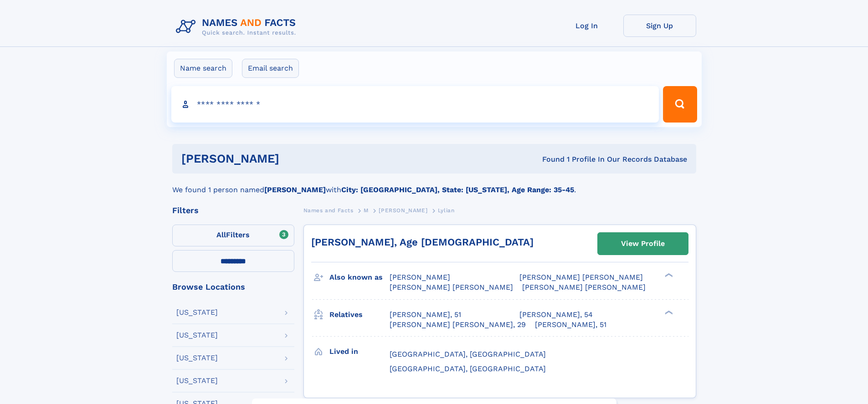  What do you see at coordinates (360, 352) in the screenshot?
I see `h3: Lived in` at bounding box center [360, 352].